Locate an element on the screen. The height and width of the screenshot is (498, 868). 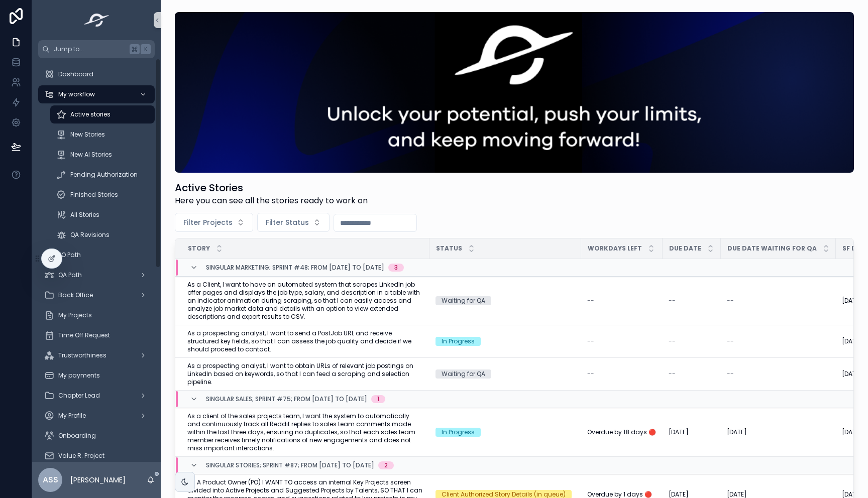
span: Due Date is located at coordinates (685, 249).